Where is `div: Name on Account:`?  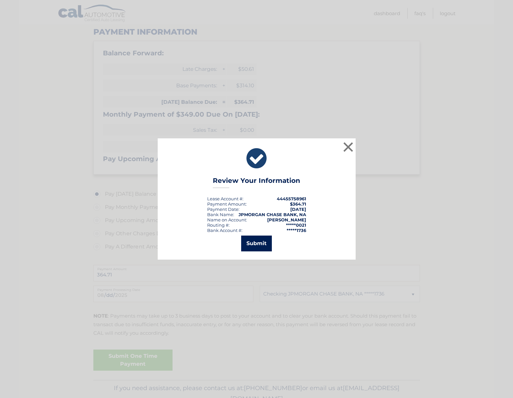 div: Name on Account: is located at coordinates (227, 220).